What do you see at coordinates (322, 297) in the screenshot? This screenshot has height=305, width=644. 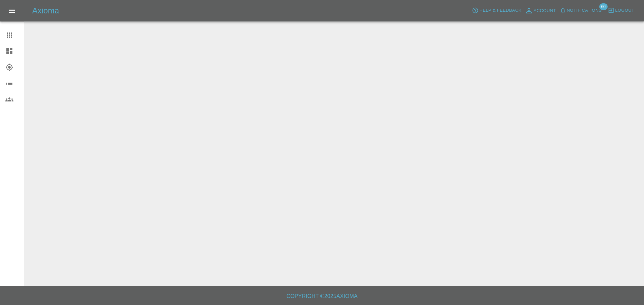 I see `h6: Copyright © 2025 Axioma` at bounding box center [322, 297].